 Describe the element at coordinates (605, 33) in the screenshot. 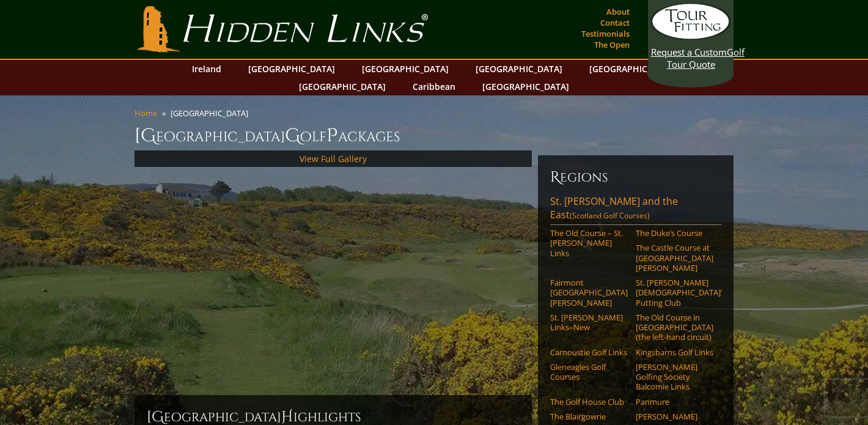

I see `a: Testimonials` at that location.